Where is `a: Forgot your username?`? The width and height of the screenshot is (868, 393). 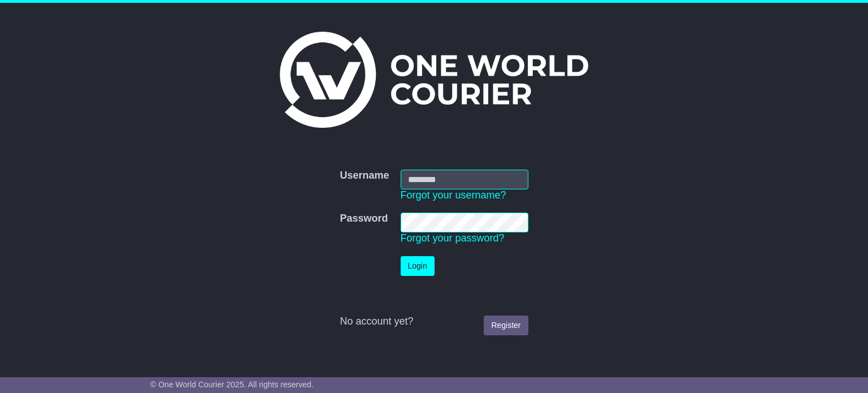
a: Forgot your username? is located at coordinates (454, 195).